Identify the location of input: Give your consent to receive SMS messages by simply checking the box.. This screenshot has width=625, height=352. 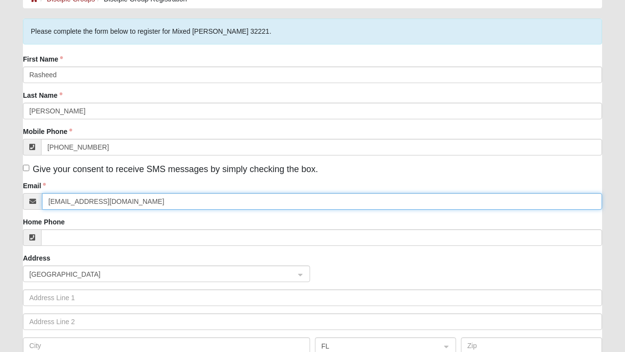
(26, 168).